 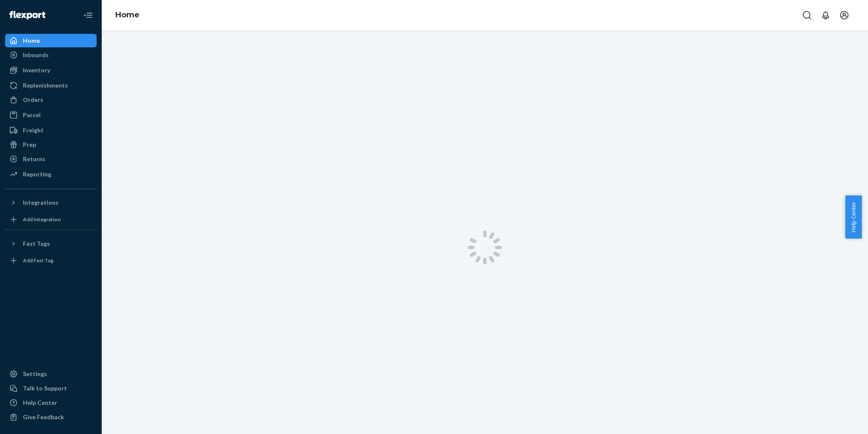 What do you see at coordinates (127, 15) in the screenshot?
I see `ol: breadcrumbs` at bounding box center [127, 15].